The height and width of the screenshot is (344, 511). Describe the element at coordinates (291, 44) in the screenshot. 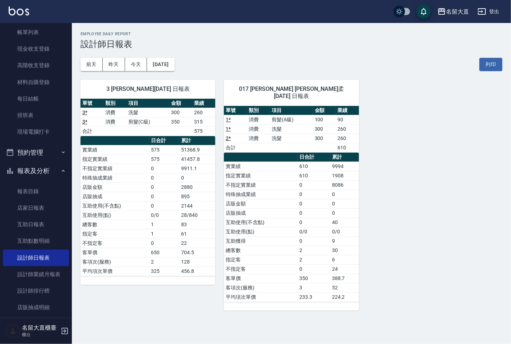

I see `h3: 設計師日報表` at that location.